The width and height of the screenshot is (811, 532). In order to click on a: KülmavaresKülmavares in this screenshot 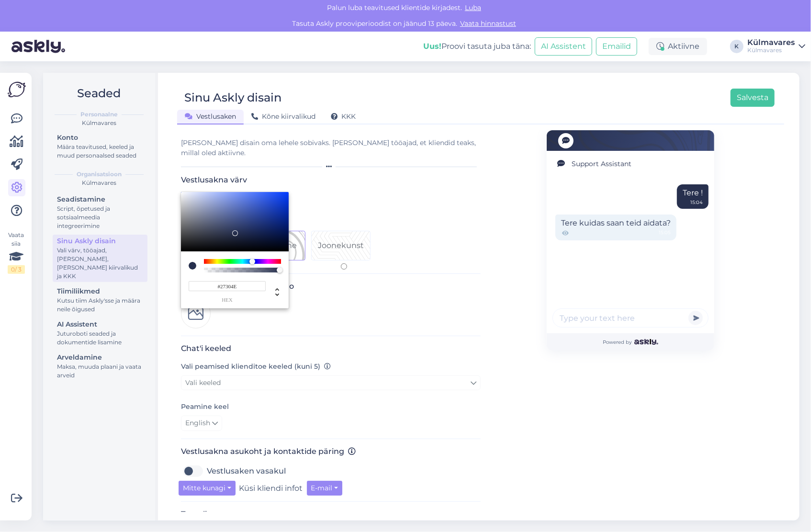, I will do `click(776, 47)`.